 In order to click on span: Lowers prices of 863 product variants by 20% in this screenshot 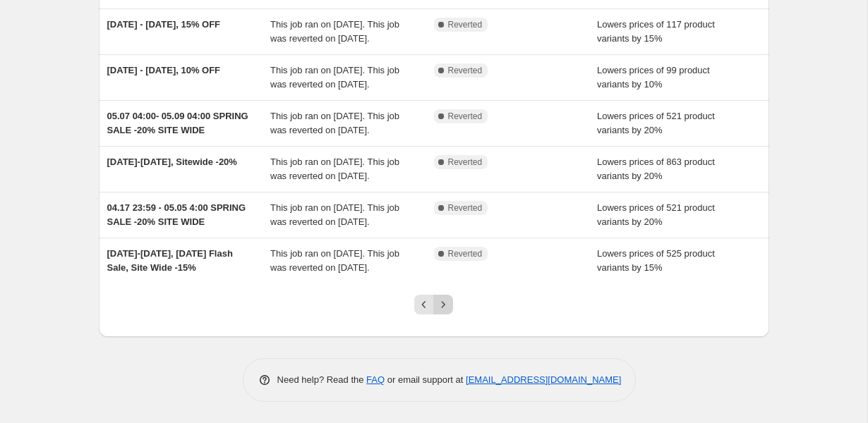, I will do `click(656, 169)`.